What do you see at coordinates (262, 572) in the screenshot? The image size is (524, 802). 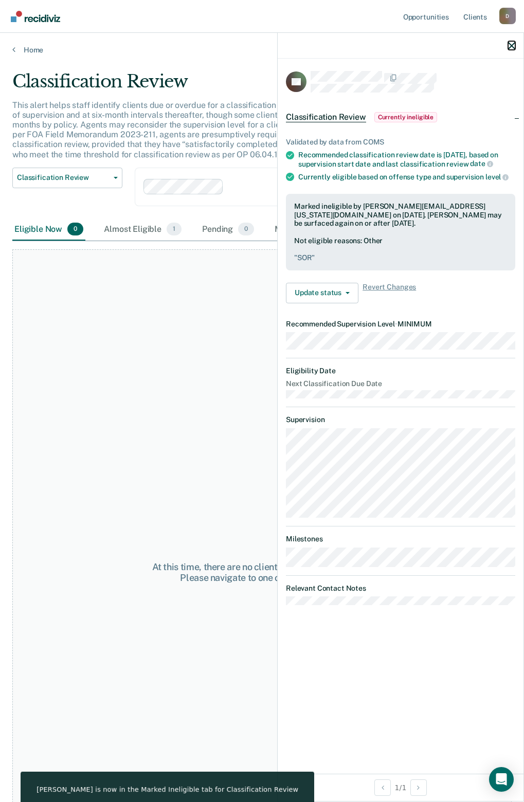 I see `div: At this time, there are no clients who are Eligible Now. Please navigate to one of the other tabs.` at bounding box center [262, 572].